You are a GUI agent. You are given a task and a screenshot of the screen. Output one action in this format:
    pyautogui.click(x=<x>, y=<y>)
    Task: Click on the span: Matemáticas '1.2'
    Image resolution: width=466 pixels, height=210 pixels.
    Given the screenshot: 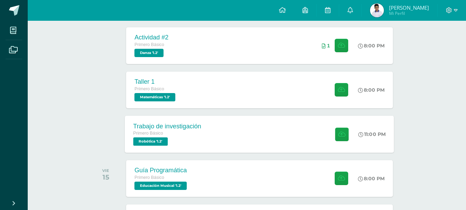 What is the action you would take?
    pyautogui.click(x=155, y=97)
    